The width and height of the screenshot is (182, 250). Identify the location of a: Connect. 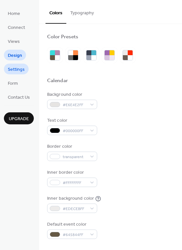
(16, 27).